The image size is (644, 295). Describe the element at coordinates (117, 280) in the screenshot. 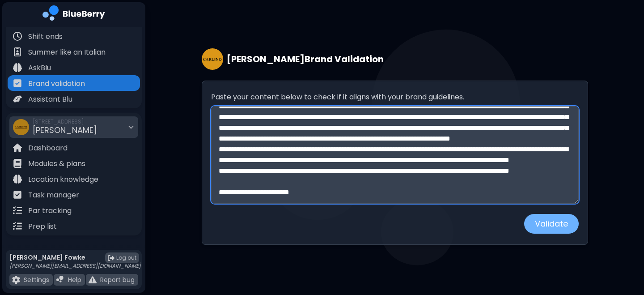

I see `p: Report bug` at that location.